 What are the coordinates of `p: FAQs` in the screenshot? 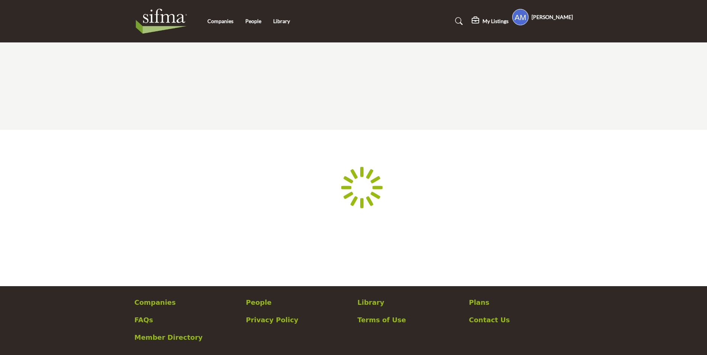 It's located at (186, 319).